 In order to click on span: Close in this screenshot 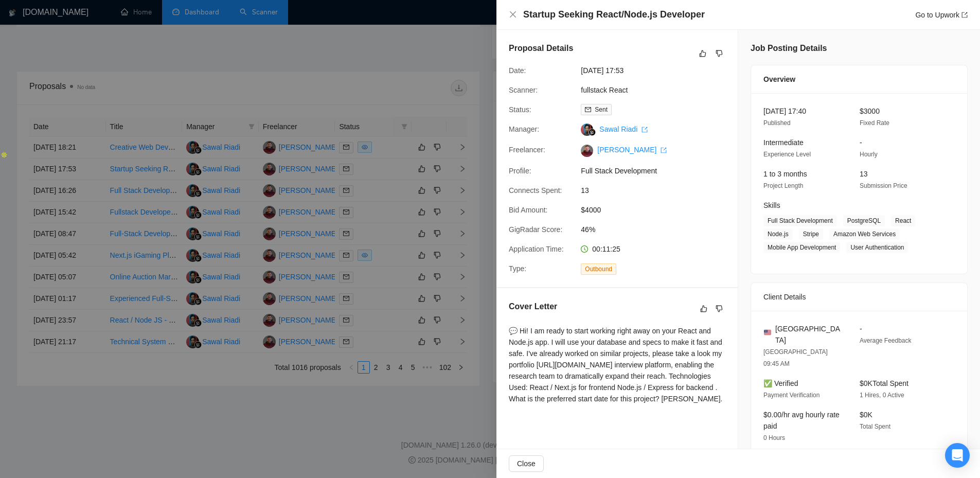, I will do `click(526, 463)`.